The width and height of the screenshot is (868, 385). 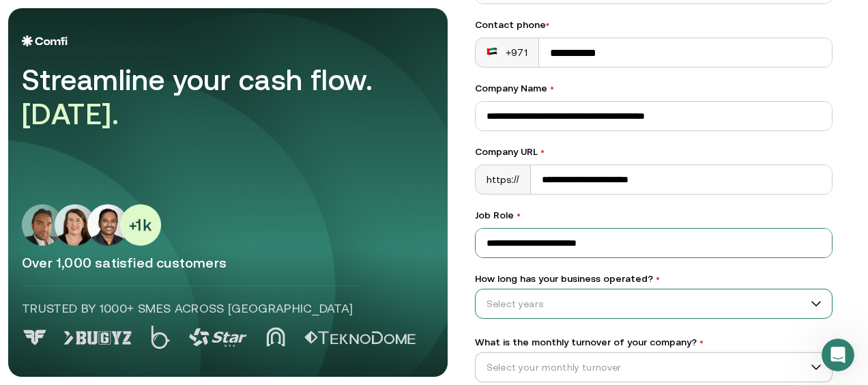 I want to click on img: Logo 5, so click(x=360, y=338).